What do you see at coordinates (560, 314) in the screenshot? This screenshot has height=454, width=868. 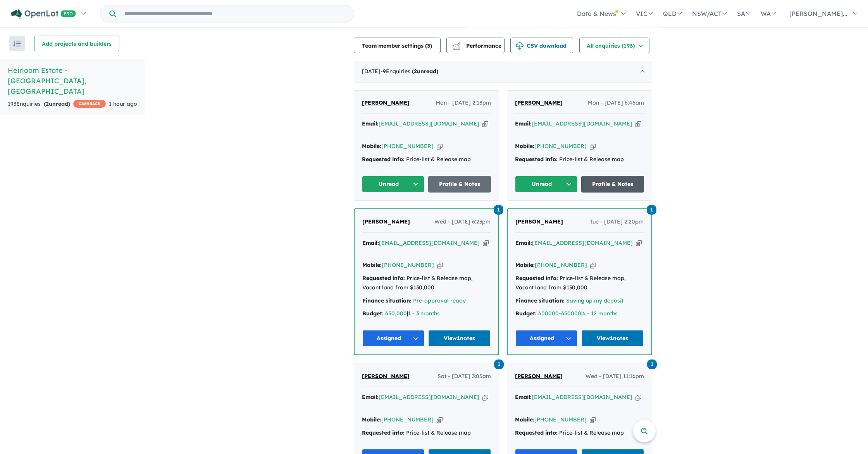 I see `u: 600000-650000` at bounding box center [560, 314].